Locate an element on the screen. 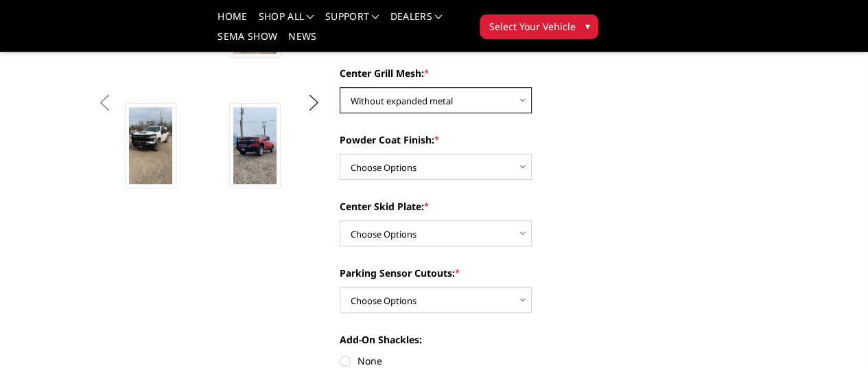 The width and height of the screenshot is (868, 368). label: None is located at coordinates (451, 360).